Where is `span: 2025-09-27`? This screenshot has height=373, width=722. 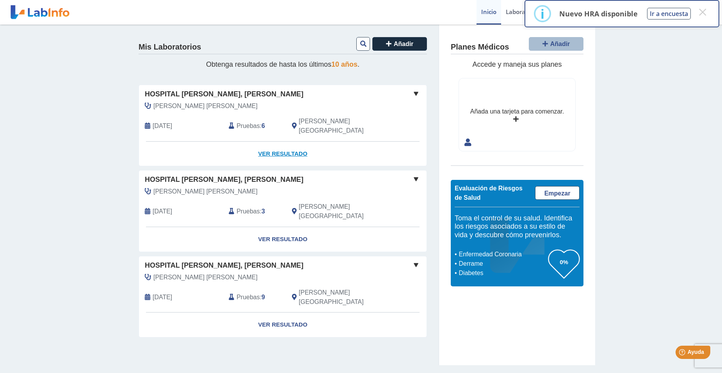
span: 2025-09-27 is located at coordinates (162, 126).